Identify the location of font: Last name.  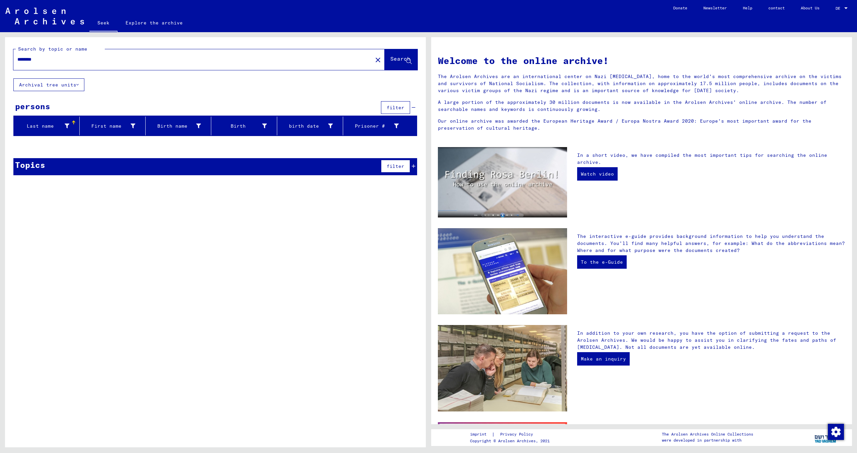
(40, 126).